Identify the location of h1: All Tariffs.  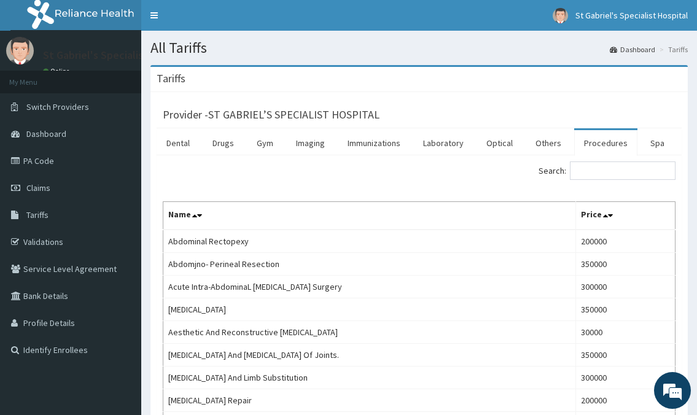
(419, 48).